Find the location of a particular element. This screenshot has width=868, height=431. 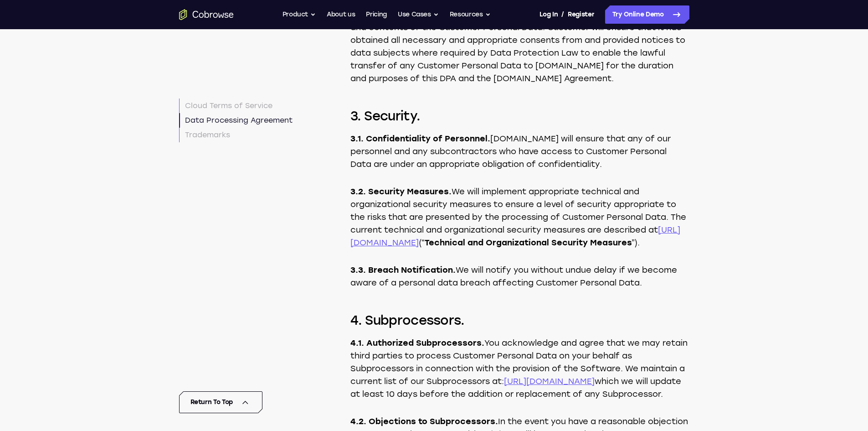

a: Try Online Demo is located at coordinates (647, 15).